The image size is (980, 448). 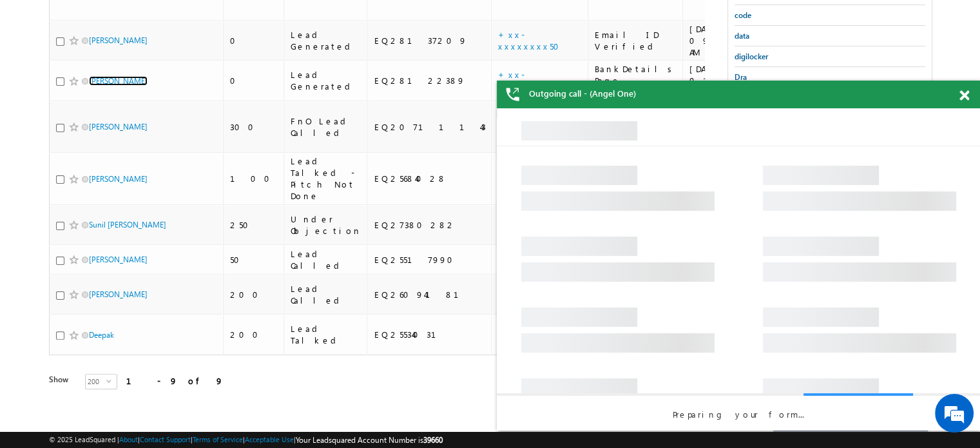 What do you see at coordinates (326, 178) in the screenshot?
I see `div: Lead Talked - Pitch Not Done` at bounding box center [326, 178].